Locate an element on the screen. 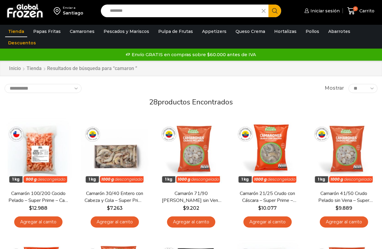 This screenshot has height=249, width=382. a: Agregar al carrito: “Camarón 41/50 Crudo Pelado sin Vena - Super Prime - Caja 10 kg” is located at coordinates (344, 222).